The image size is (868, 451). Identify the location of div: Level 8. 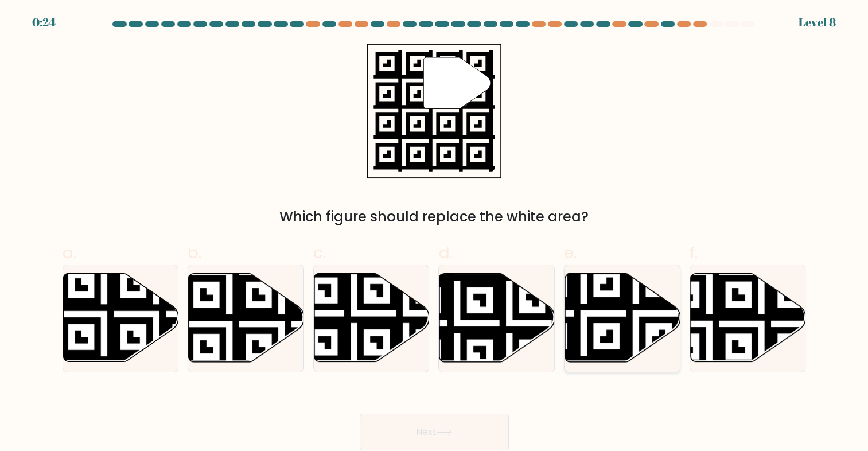
(817, 22).